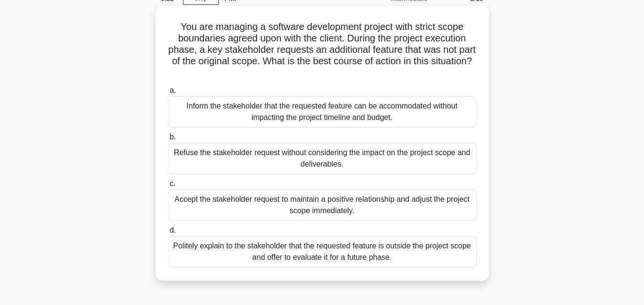  What do you see at coordinates (173, 183) in the screenshot?
I see `span: c.` at bounding box center [173, 183].